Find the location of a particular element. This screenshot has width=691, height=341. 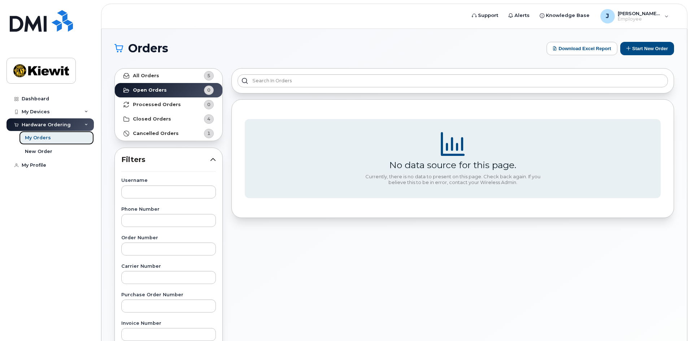

a: Start New Order is located at coordinates (647, 48).